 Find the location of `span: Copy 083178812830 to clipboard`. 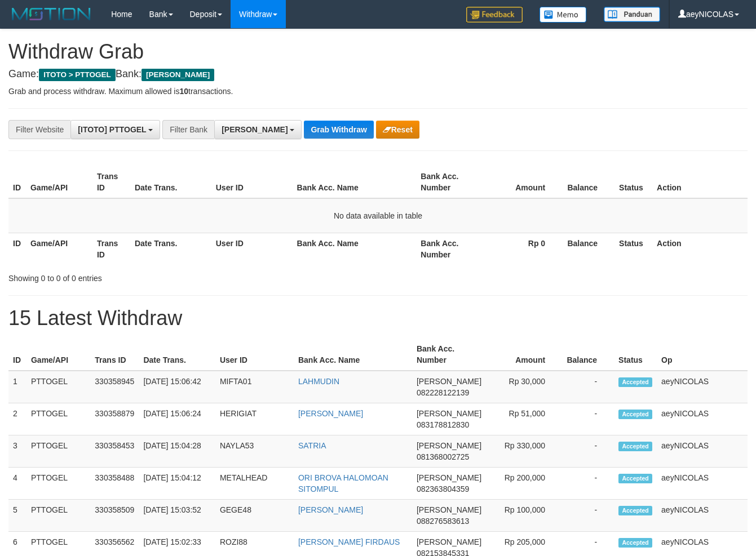

span: Copy 083178812830 to clipboard is located at coordinates (442, 425).